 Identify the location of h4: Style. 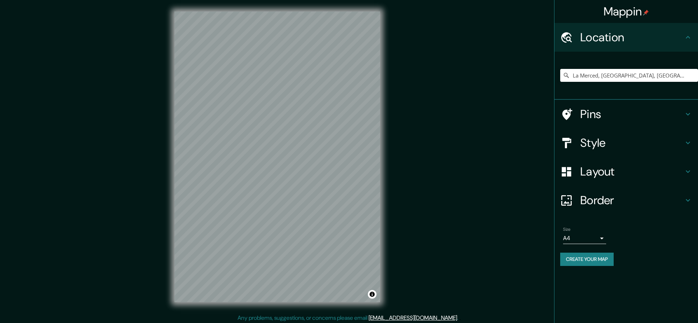
(632, 143).